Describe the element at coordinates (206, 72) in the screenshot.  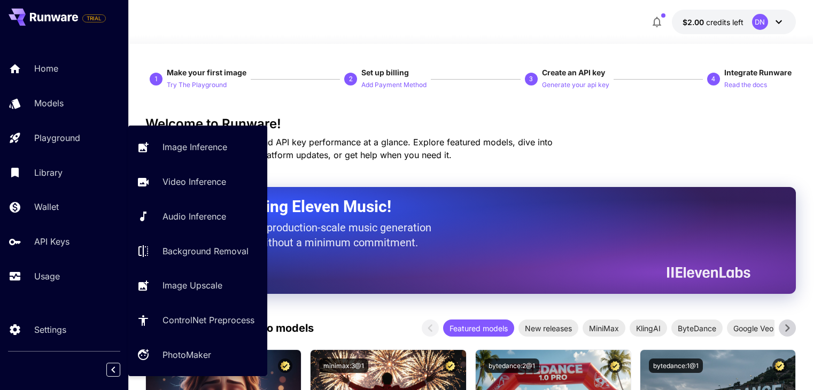
I see `span: Make your first image` at that location.